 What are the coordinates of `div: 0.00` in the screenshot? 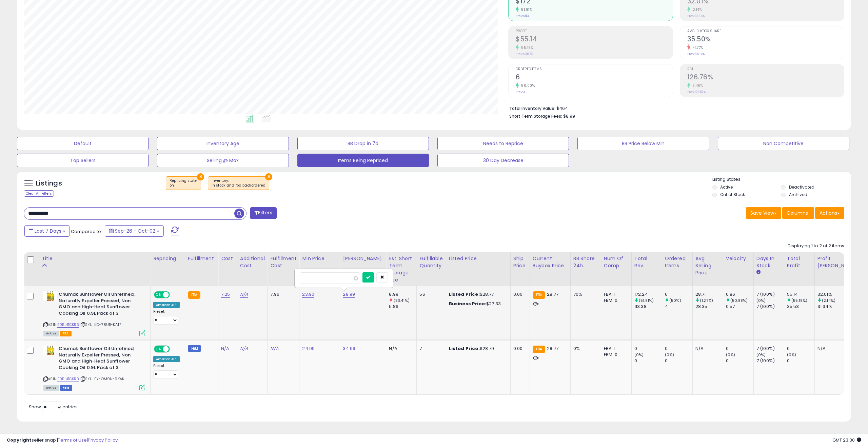 It's located at (519, 348).